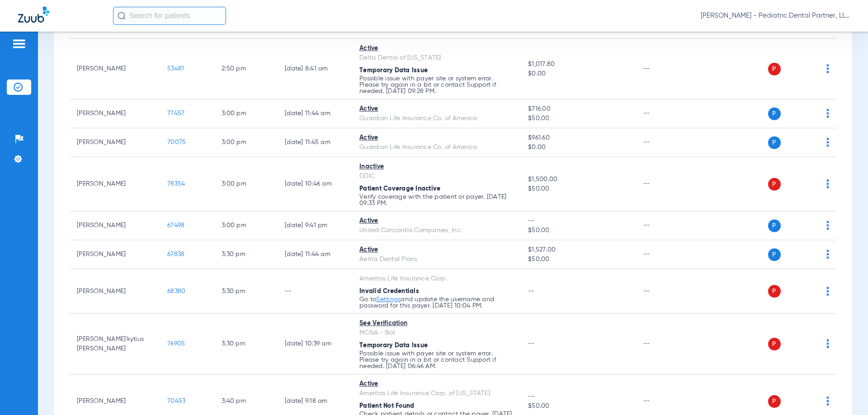 The height and width of the screenshot is (415, 868). What do you see at coordinates (399, 189) in the screenshot?
I see `span: Patient Coverage Inactive` at bounding box center [399, 189].